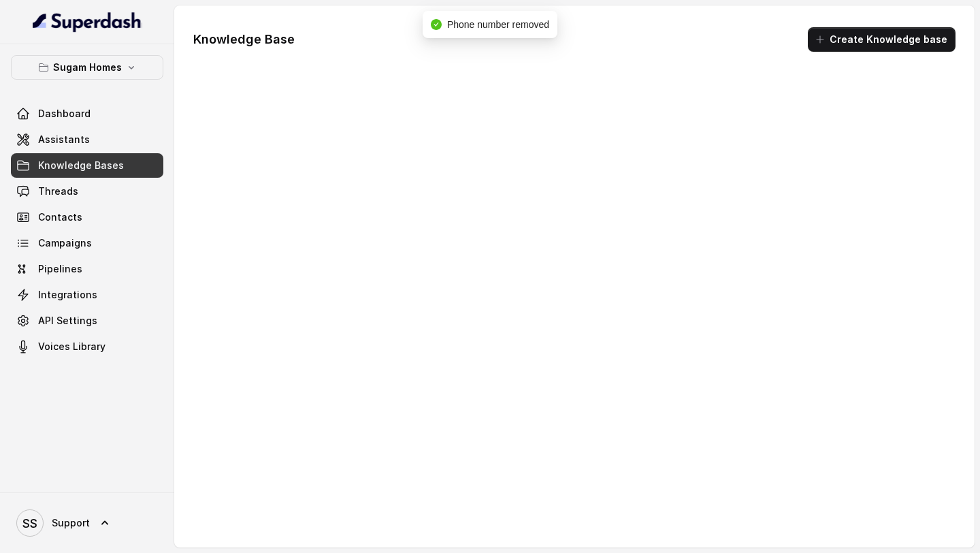 The image size is (980, 553). Describe the element at coordinates (87, 523) in the screenshot. I see `a: Support` at that location.